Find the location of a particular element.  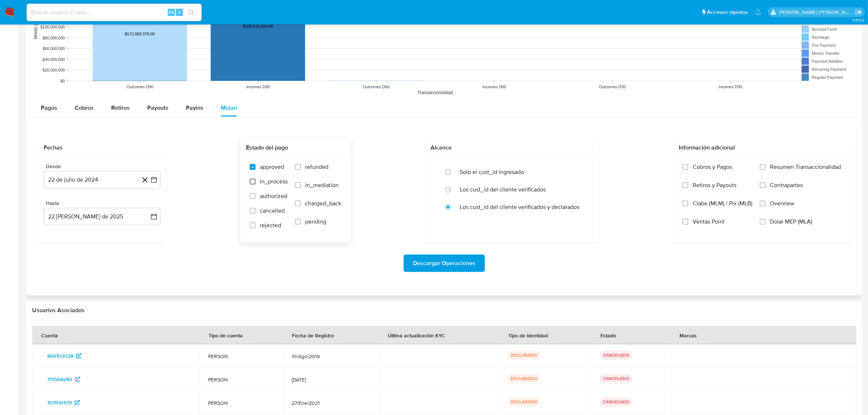

span: s is located at coordinates (179, 12).